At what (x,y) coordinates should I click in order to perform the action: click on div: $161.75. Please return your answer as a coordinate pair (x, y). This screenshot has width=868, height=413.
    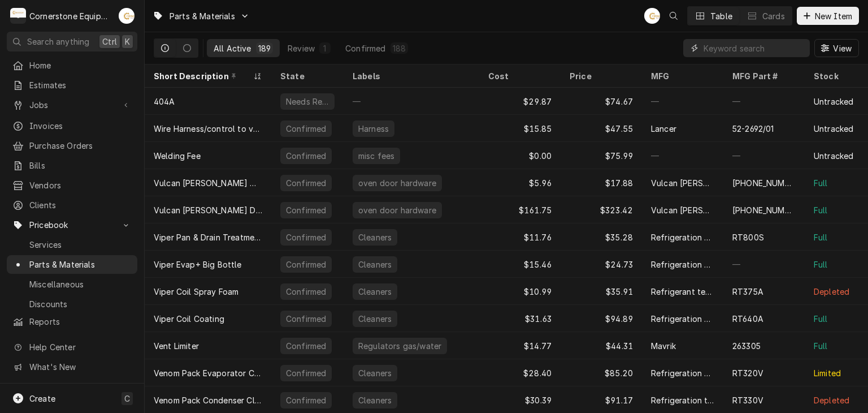
    Looking at the image, I should click on (520, 209).